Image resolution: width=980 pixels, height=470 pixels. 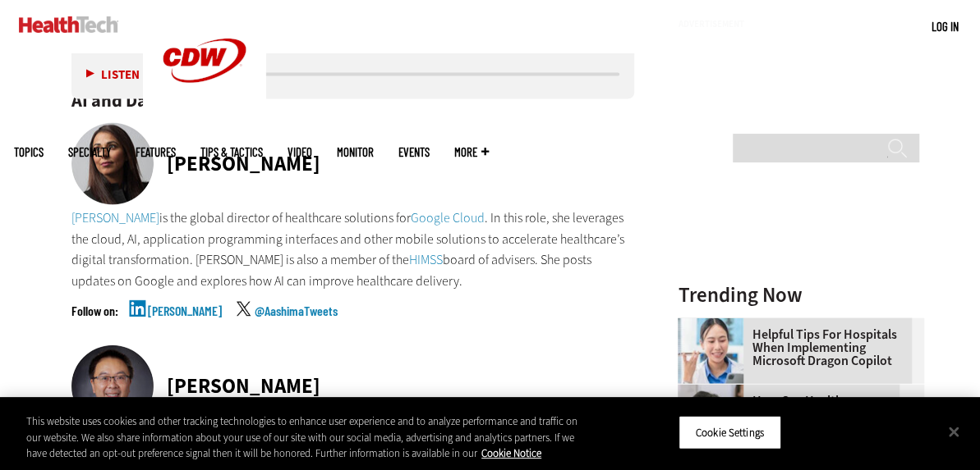 What do you see at coordinates (426, 259) in the screenshot?
I see `a: HIMSS` at bounding box center [426, 259].